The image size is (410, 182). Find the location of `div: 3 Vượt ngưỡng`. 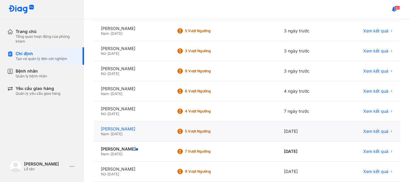

div: 3 Vượt ngưỡng is located at coordinates (209, 51).